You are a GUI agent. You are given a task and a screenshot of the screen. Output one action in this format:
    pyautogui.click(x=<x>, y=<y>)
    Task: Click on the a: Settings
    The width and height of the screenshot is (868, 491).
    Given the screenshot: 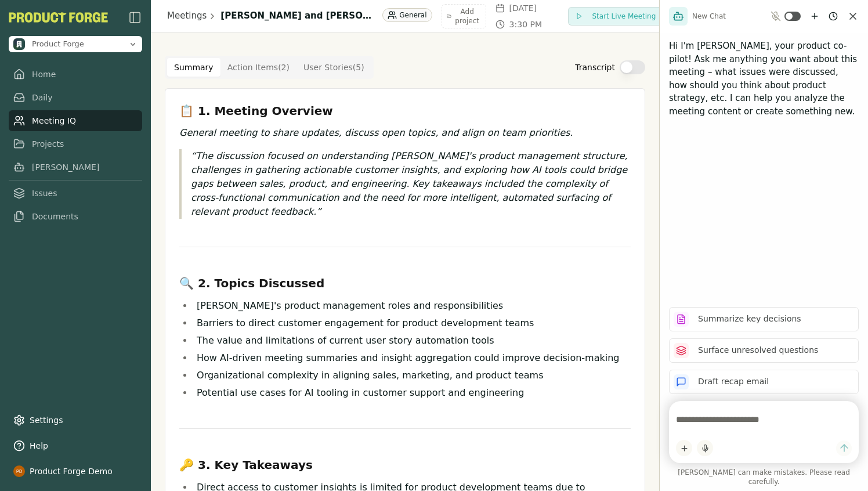 What is the action you would take?
    pyautogui.click(x=76, y=420)
    